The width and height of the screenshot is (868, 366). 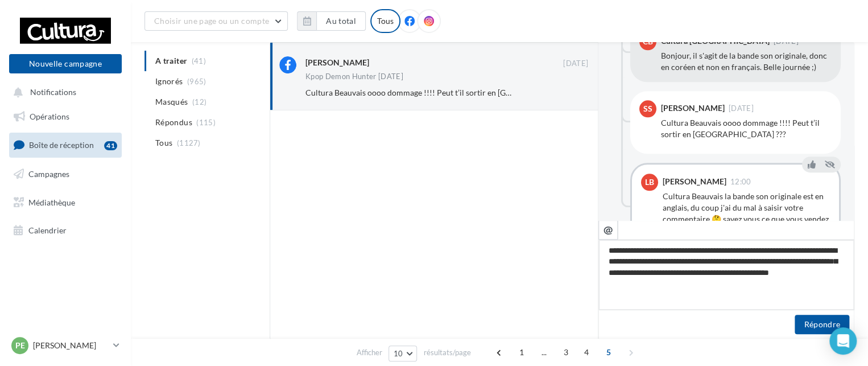 What do you see at coordinates (53, 92) in the screenshot?
I see `span: Notifications` at bounding box center [53, 92].